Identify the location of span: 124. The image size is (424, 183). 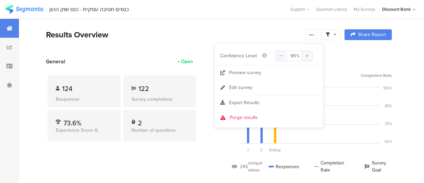
(67, 89).